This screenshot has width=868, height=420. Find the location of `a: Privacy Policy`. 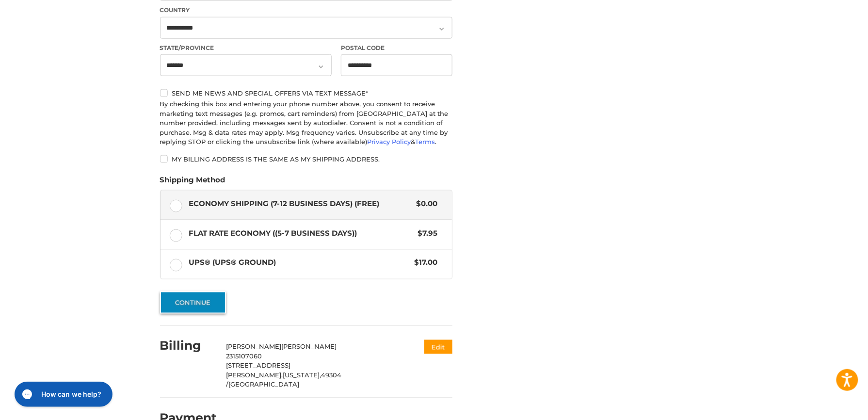

a: Privacy Policy is located at coordinates (390, 142).